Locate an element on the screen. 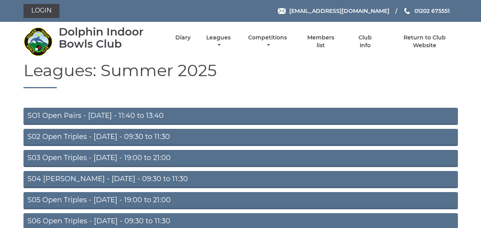  img: Email is located at coordinates (282, 11).